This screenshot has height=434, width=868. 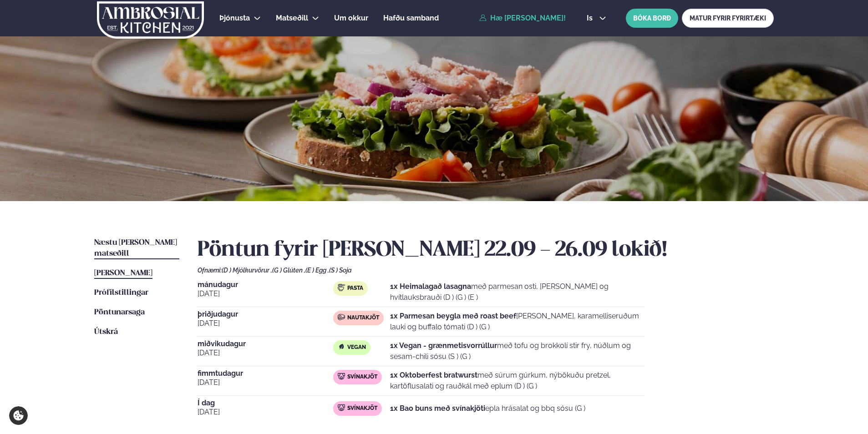 I want to click on span: Þjónusta, so click(x=234, y=18).